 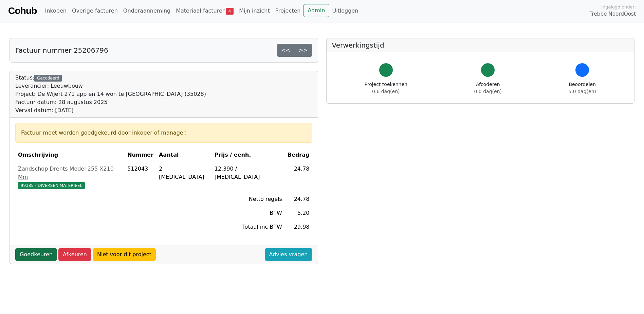 I want to click on a: Goedkeuren, so click(x=36, y=254).